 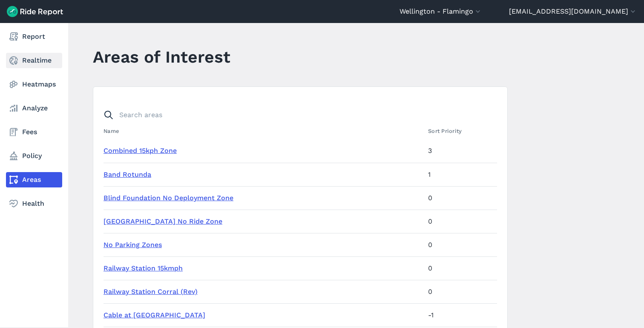 What do you see at coordinates (34, 132) in the screenshot?
I see `a: Fees` at bounding box center [34, 132].